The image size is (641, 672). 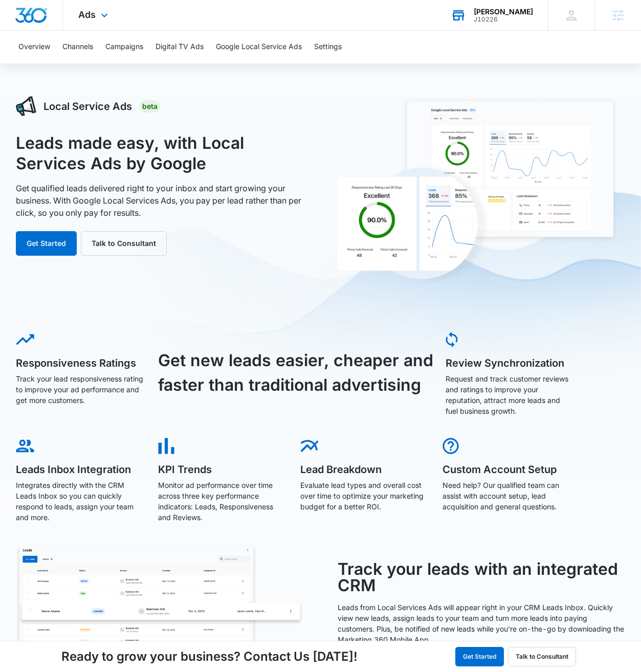 I want to click on button: Channels, so click(x=78, y=47).